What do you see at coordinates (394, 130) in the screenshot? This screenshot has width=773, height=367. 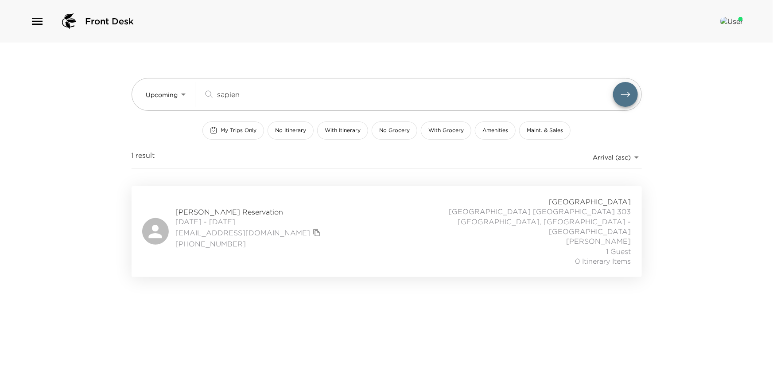 I see `span: No Grocery` at bounding box center [394, 130].